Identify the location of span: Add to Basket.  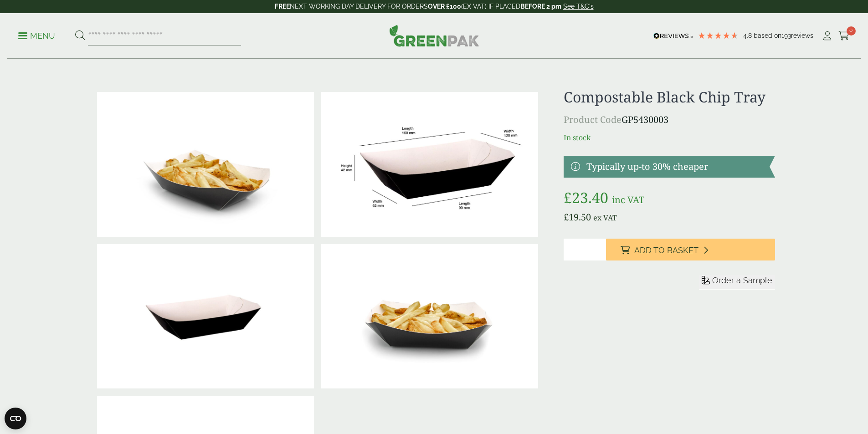
(666, 250).